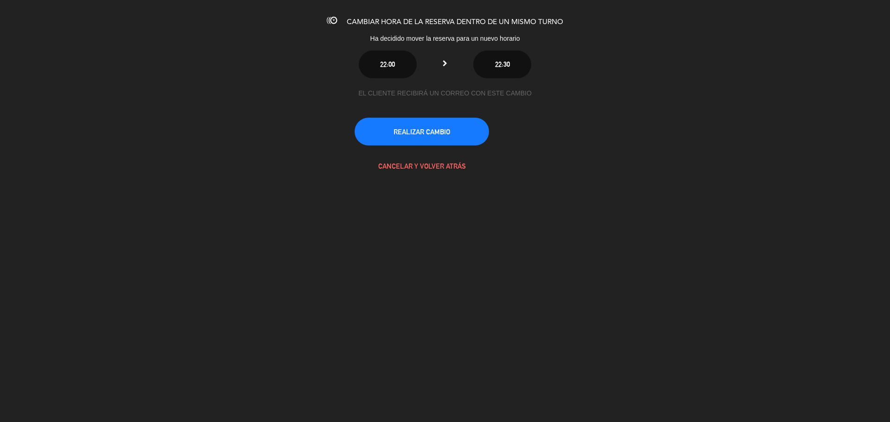 This screenshot has height=422, width=890. I want to click on div: EL CLIENTE RECIBIRÁ UN CORREO CON ESTE CAMBIO, so click(445, 93).